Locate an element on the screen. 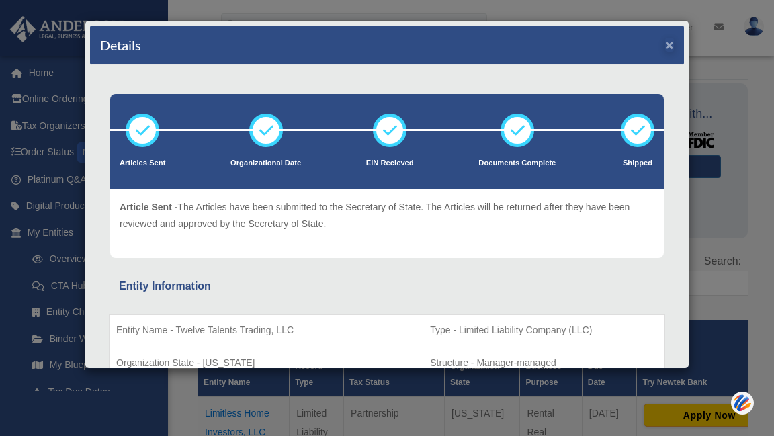 Image resolution: width=774 pixels, height=436 pixels. img: svg+xml;base64,PHN2ZyB3aWR0aD0iNDQiIGhlaWdodD0iNDQiIHZpZXdCb3g9IjAgMCA0NCA0NCIgZmlsbD0ibm9uZSIgeG... is located at coordinates (743, 403).